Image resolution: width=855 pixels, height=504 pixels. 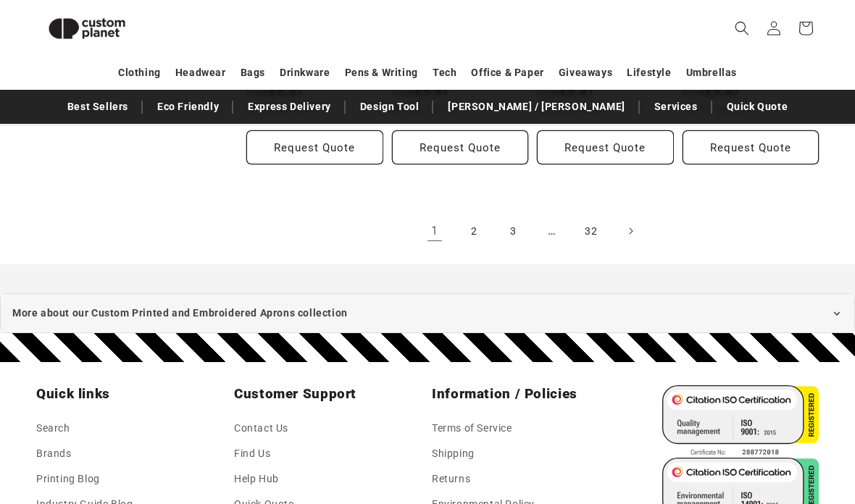 I want to click on a: Contact Us, so click(x=260, y=430).